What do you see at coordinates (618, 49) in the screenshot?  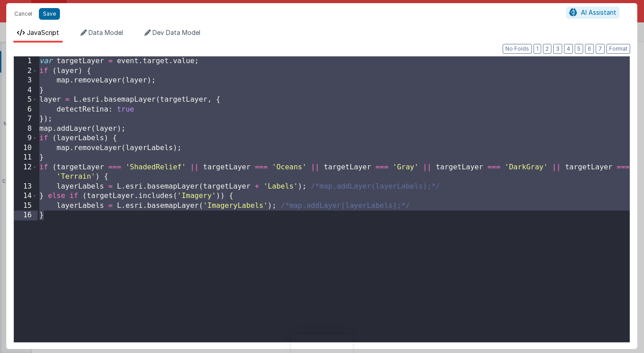 I see `button: Format` at bounding box center [618, 49].